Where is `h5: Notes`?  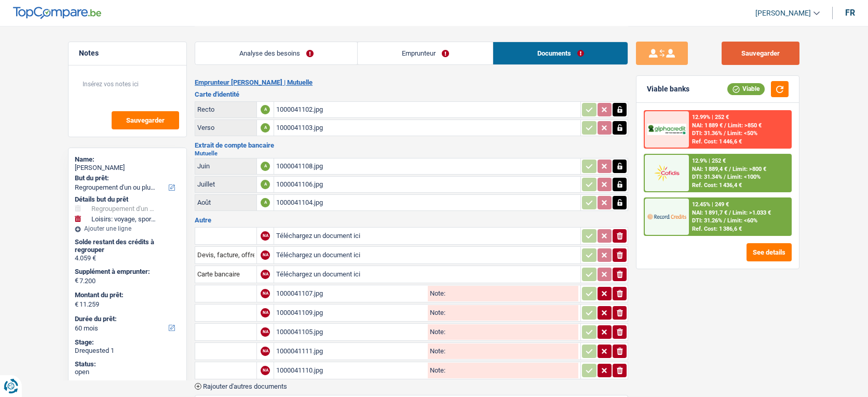
h5: Notes is located at coordinates (127, 53).